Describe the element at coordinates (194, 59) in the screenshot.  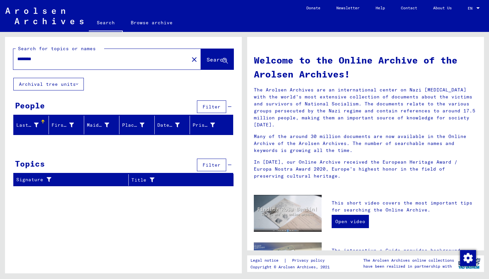
I see `button: Clear` at that location.